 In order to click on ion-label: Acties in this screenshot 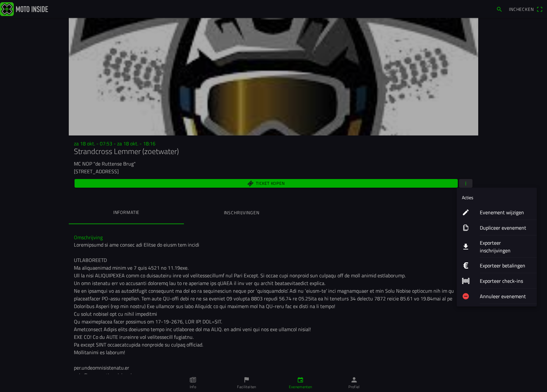, I will do `click(468, 197)`.